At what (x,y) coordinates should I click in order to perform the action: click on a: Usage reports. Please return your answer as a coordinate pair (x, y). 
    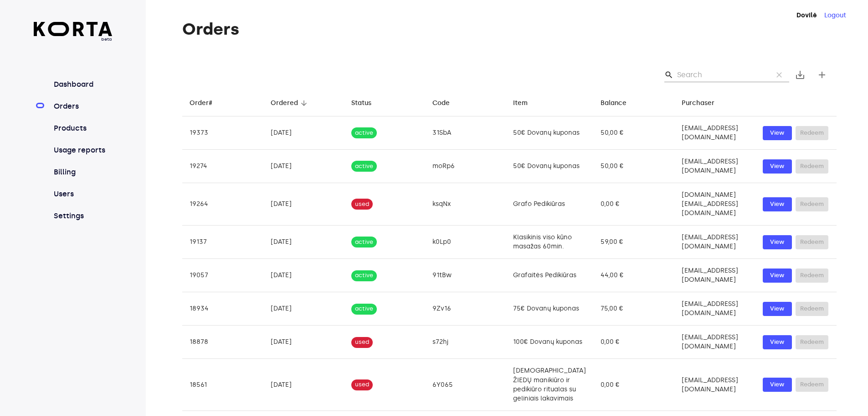
    Looking at the image, I should click on (82, 150).